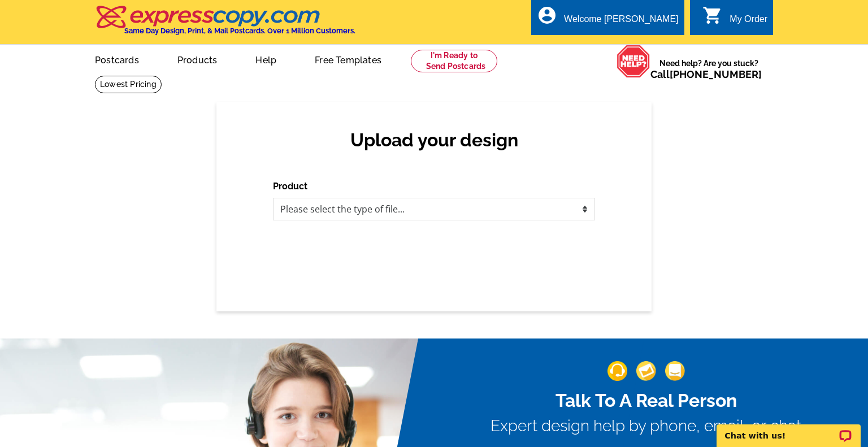  I want to click on label: Product, so click(290, 186).